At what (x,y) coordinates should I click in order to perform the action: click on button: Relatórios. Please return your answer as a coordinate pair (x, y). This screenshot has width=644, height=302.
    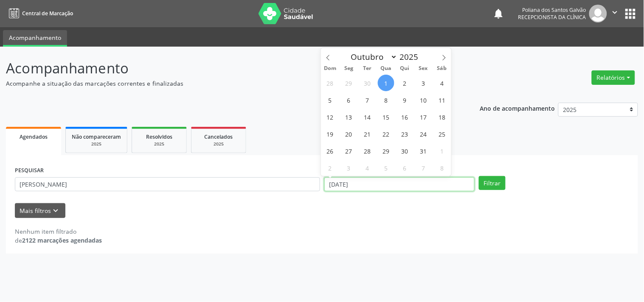
    Looking at the image, I should click on (613, 77).